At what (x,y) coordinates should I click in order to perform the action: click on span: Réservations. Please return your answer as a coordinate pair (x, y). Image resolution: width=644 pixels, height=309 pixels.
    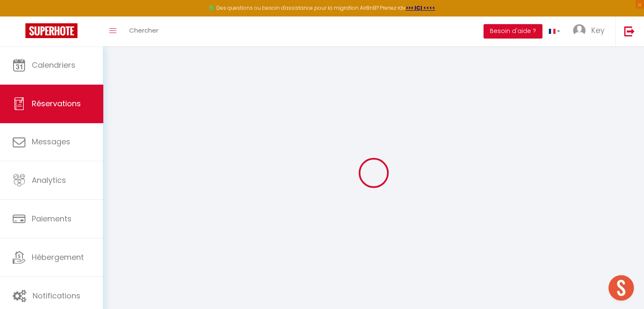
    Looking at the image, I should click on (56, 103).